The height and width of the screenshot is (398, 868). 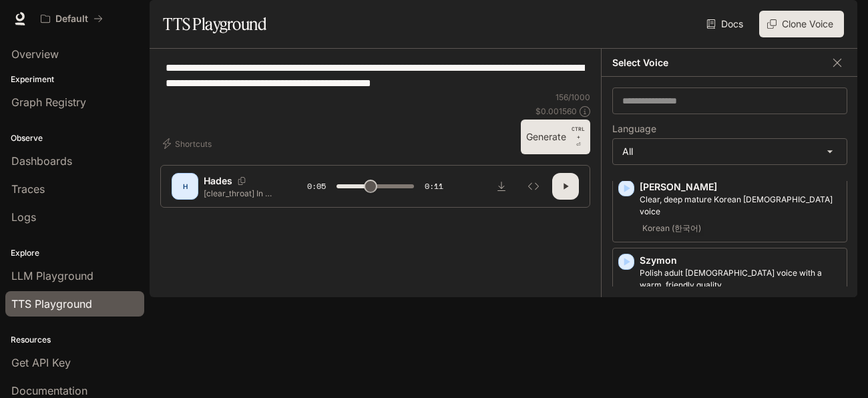 What do you see at coordinates (557, 111) in the screenshot?
I see `p: $ 0.001560` at bounding box center [557, 111].